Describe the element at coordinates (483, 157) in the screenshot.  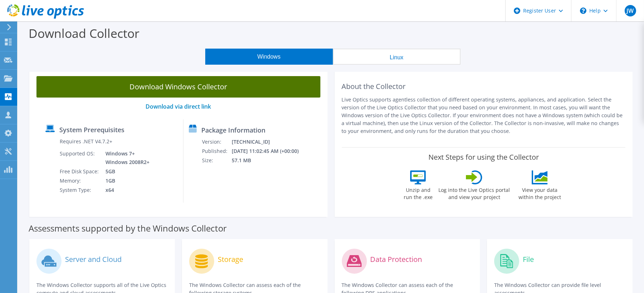
I see `label: Next Steps for using the Collector` at that location.